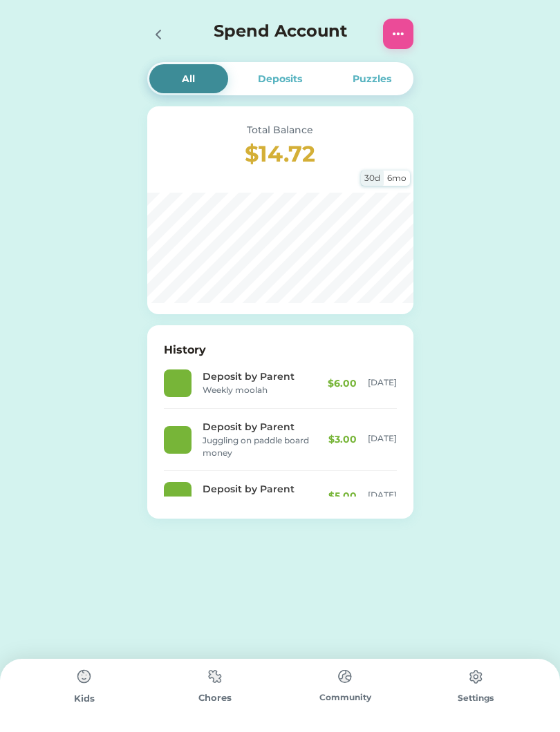  What do you see at coordinates (342, 440) in the screenshot?
I see `div: $3.00` at bounding box center [342, 440].